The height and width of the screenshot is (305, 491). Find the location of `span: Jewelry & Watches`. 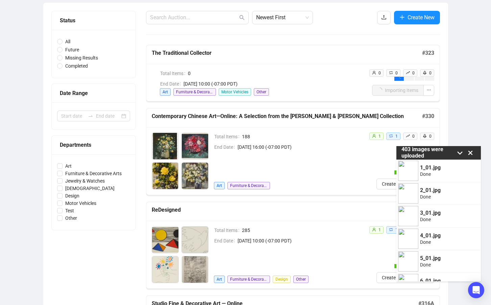

span: Jewelry & Watches is located at coordinates (85, 181).